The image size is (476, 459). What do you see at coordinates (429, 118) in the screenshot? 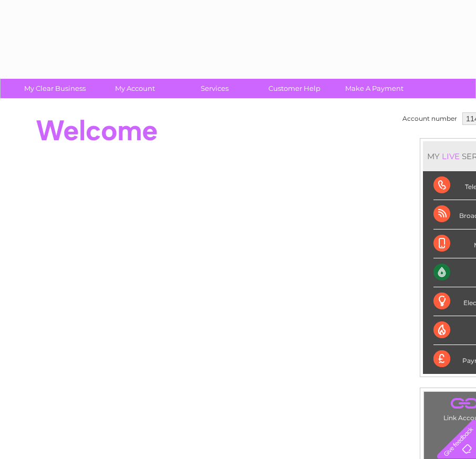
I see `td: Account number` at bounding box center [429, 118].